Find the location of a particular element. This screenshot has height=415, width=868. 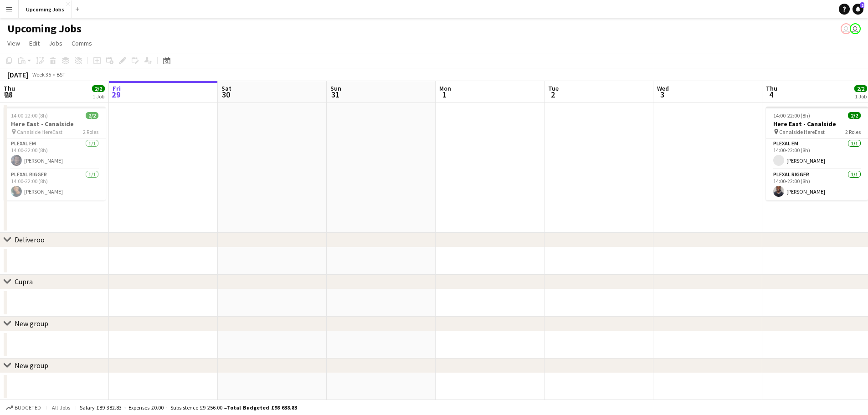

span: Wed is located at coordinates (663, 88).